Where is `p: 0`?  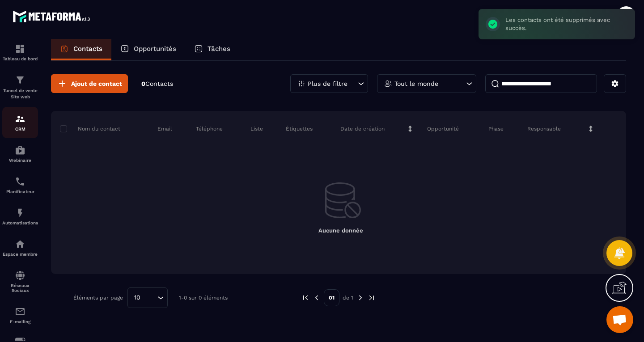
p: 0 is located at coordinates (157, 83).